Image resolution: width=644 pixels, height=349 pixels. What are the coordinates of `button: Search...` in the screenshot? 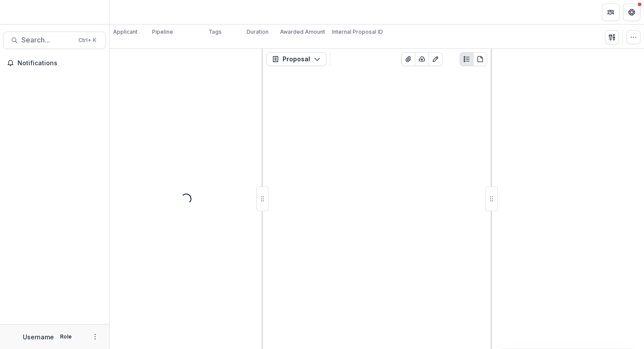 It's located at (55, 41).